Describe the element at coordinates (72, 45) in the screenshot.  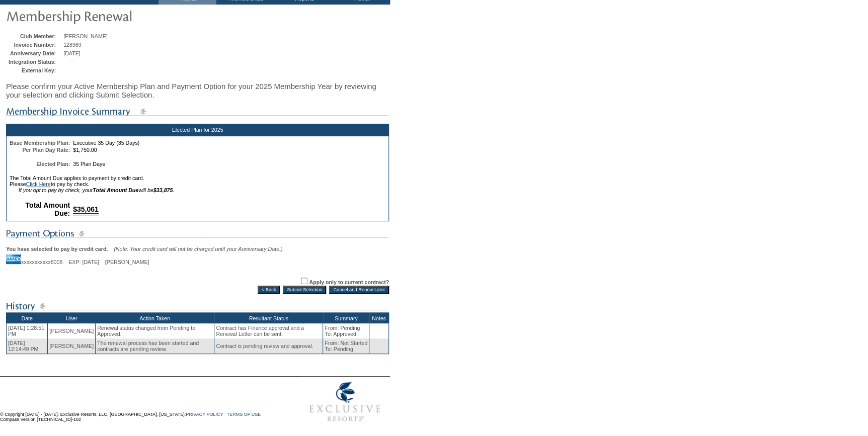
I see `span: 128969` at that location.